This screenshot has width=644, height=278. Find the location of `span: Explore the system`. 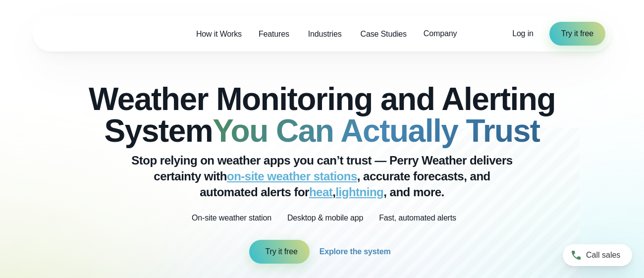

span: Explore the system is located at coordinates (356, 252).